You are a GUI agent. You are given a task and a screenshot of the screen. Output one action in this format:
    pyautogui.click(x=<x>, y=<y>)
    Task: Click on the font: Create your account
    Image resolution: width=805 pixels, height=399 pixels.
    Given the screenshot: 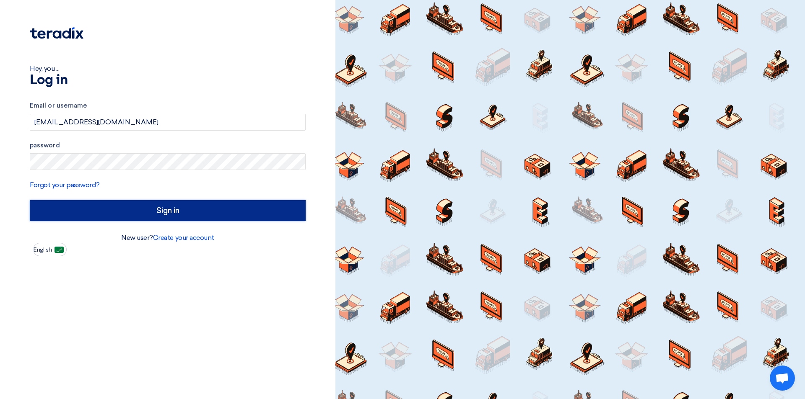 What is the action you would take?
    pyautogui.click(x=184, y=238)
    